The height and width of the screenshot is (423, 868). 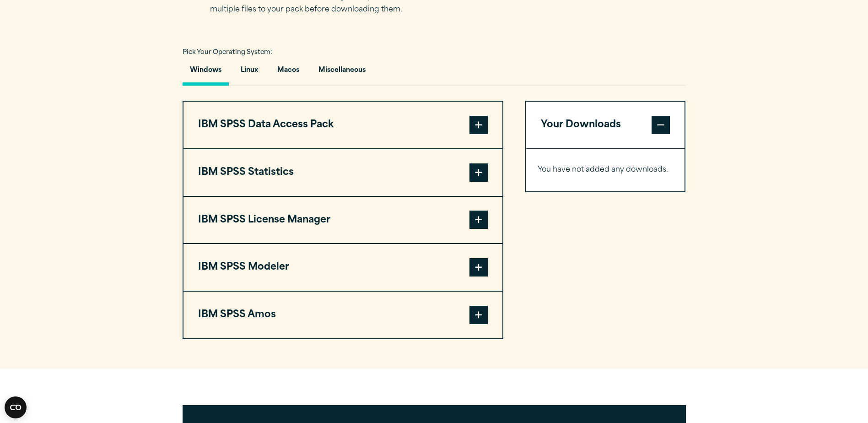 I want to click on button: IBM SPSS Amos, so click(x=343, y=315).